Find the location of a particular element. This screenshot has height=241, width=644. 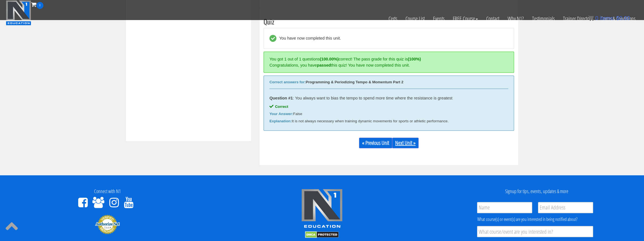

strong: passed is located at coordinates (324, 65).